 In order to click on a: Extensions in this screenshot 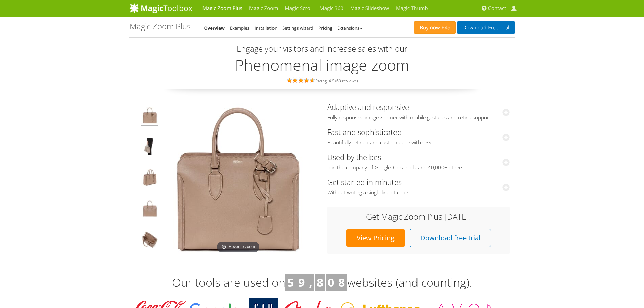, I will do `click(350, 28)`.